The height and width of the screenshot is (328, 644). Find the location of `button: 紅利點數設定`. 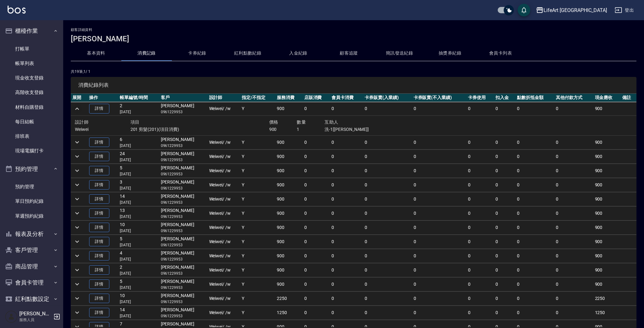

button: 紅利點數設定 is located at coordinates (31, 299).